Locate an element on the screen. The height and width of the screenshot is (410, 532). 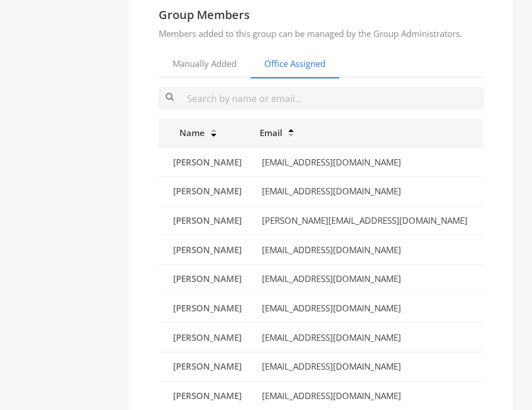
p: Members added to this group can be managed by the Group Administrators. is located at coordinates (321, 33).